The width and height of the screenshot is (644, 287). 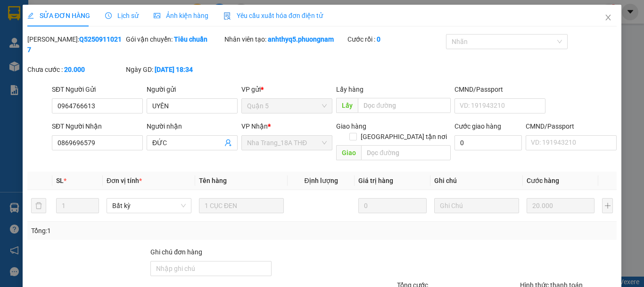 What do you see at coordinates (488, 142) in the screenshot?
I see `input: Cước giao hàng` at bounding box center [488, 142].